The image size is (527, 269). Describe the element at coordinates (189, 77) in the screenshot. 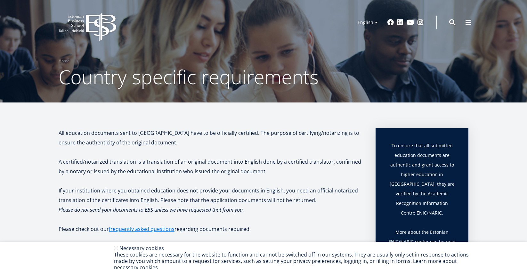

I see `span: Country specific requirements` at that location.